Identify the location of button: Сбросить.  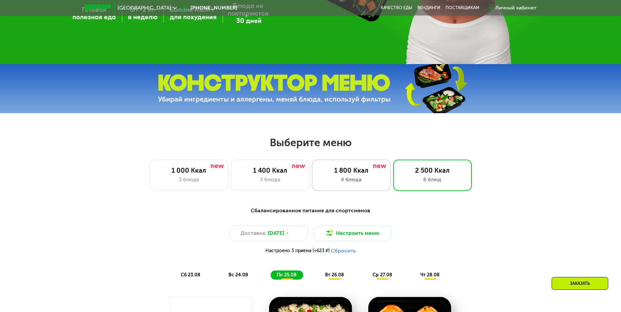
(343, 251).